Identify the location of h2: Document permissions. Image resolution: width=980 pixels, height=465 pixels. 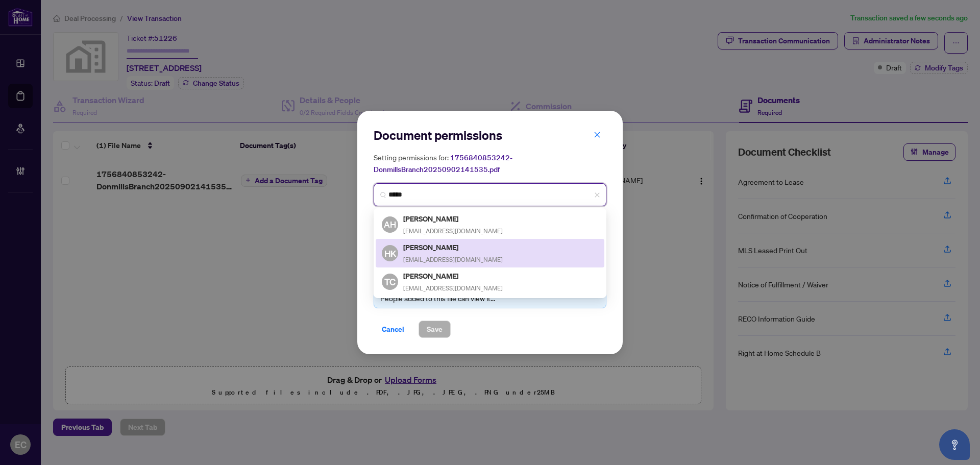
(490, 136).